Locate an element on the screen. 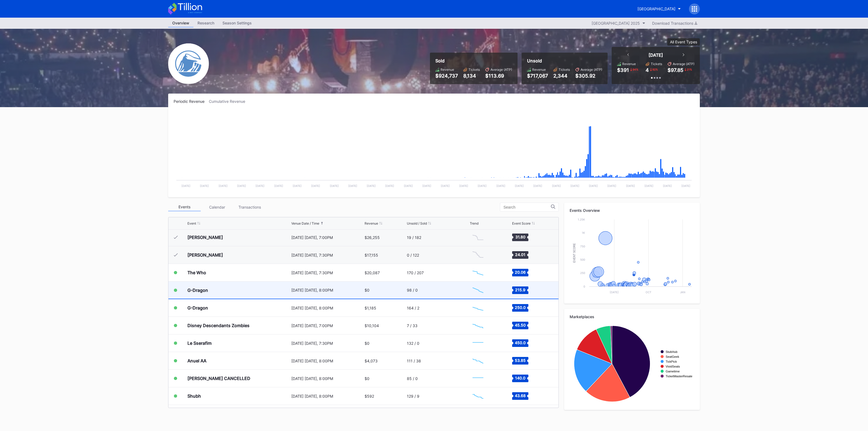  text: 53.85 is located at coordinates (520, 360).